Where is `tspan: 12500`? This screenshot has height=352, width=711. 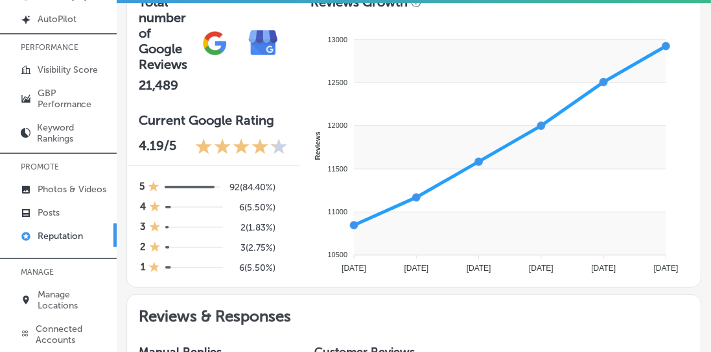
tspan: 12500 is located at coordinates (337, 82).